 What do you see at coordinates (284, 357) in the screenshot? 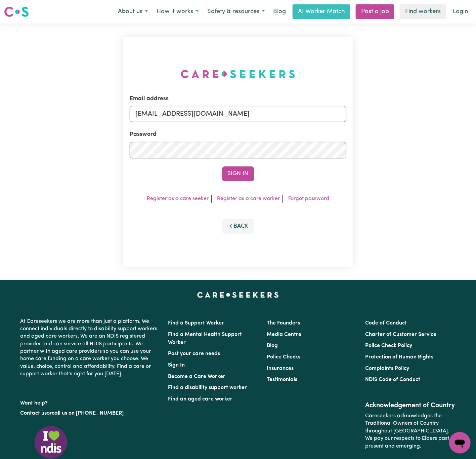
I see `a: Police Checks` at bounding box center [284, 357].